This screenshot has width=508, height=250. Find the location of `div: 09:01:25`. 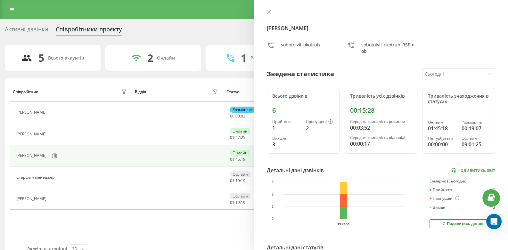

div: 09:01:25 is located at coordinates (476, 145).